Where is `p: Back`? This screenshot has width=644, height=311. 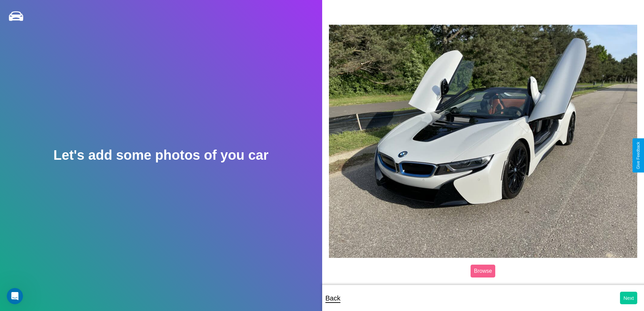
p: Back is located at coordinates (333, 298).